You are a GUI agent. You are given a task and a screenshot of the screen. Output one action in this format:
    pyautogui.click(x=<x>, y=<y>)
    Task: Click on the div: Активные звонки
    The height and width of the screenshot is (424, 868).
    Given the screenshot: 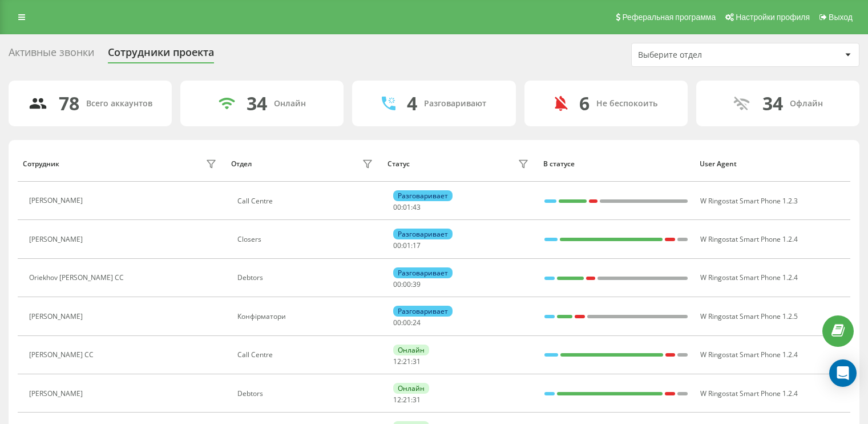 What is the action you would take?
    pyautogui.click(x=51, y=55)
    